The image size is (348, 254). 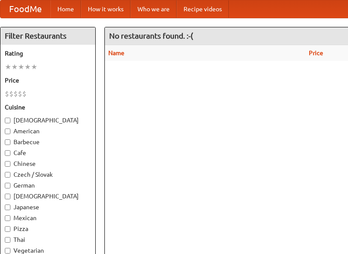 I want to click on a: Who we are, so click(x=153, y=9).